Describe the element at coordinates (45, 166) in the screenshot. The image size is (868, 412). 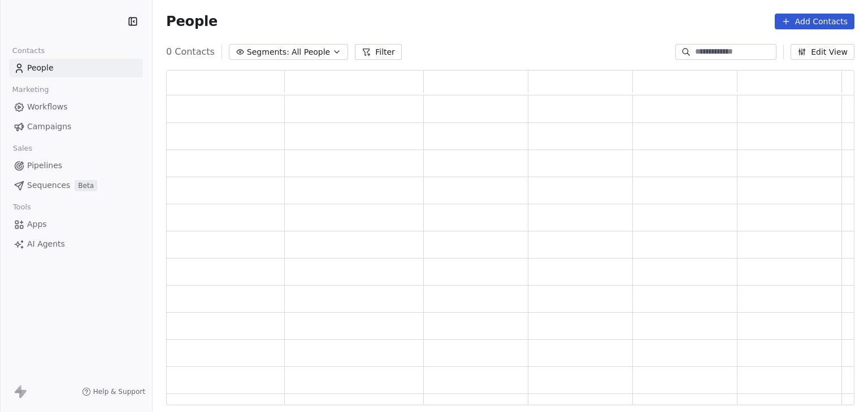
I see `span: Pipelines` at that location.